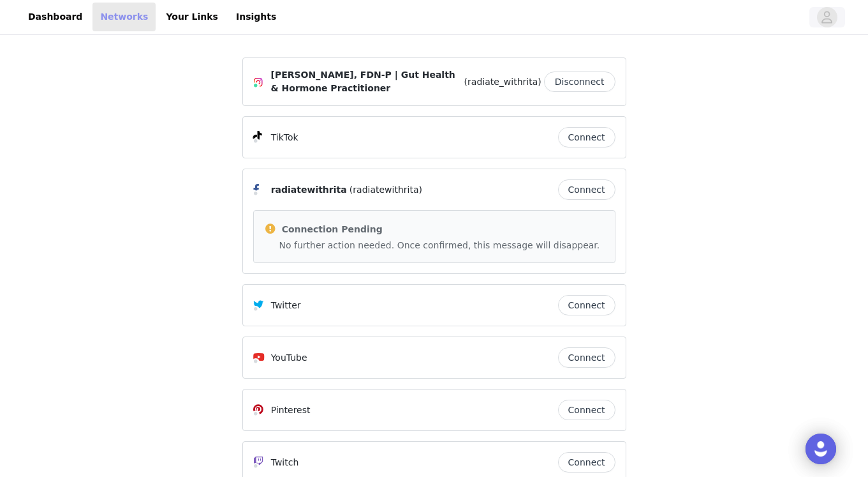 The image size is (868, 477). I want to click on span: Connection Pending, so click(332, 230).